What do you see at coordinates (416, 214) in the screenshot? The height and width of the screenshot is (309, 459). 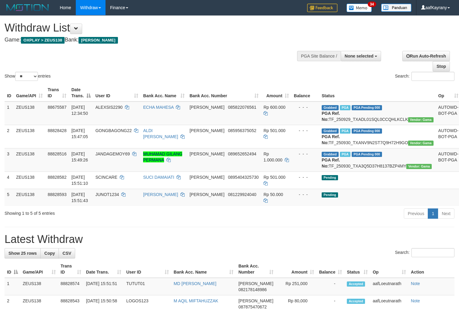 I see `a: Previous` at bounding box center [416, 214].